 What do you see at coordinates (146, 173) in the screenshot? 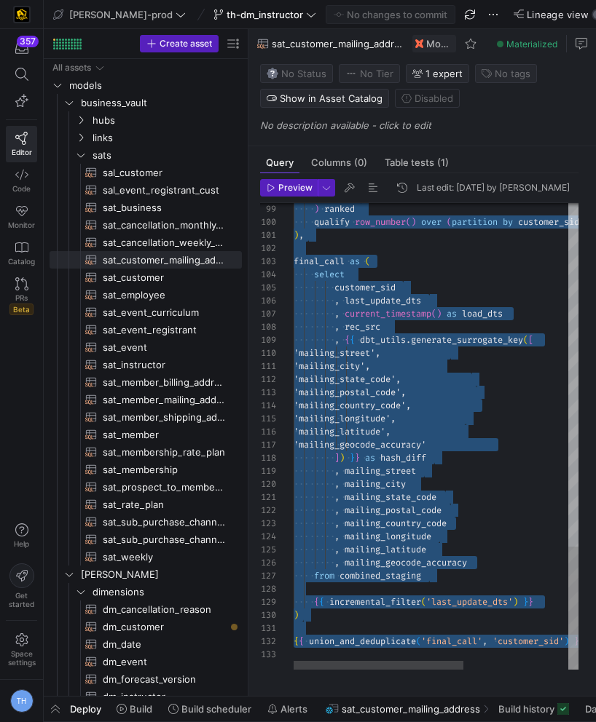
I see `a: sal_customer​​​​​​​​​​` at bounding box center [146, 173].